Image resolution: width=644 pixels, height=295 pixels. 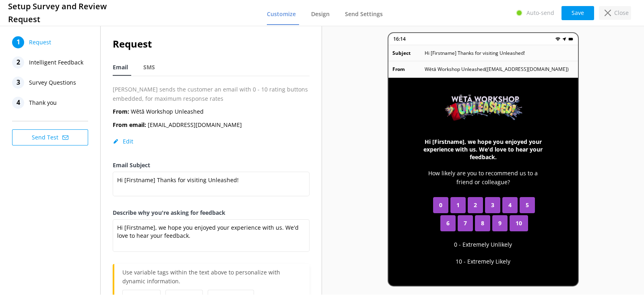 What do you see at coordinates (211, 184) in the screenshot?
I see `textarea: Hi [Firstname] Thanks for visiting Unleashed!` at bounding box center [211, 184].